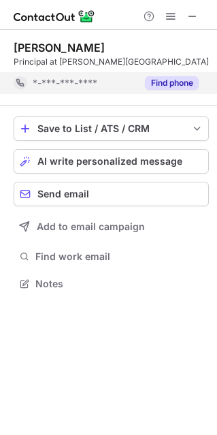 The height and width of the screenshot is (435, 217). Describe the element at coordinates (111, 194) in the screenshot. I see `button: Send email` at that location.